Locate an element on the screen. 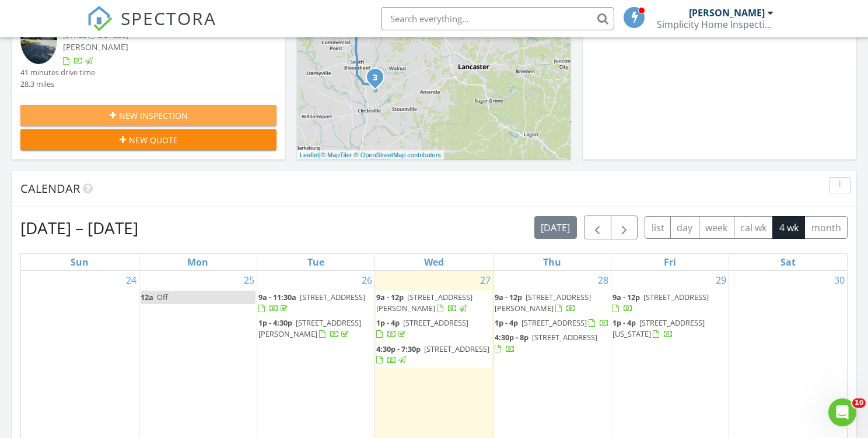 Image resolution: width=868 pixels, height=438 pixels. span: New Inspection is located at coordinates (153, 115).